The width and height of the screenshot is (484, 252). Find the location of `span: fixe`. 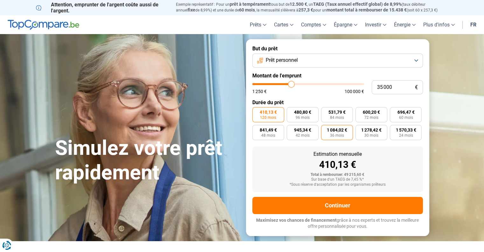

span: fixe is located at coordinates (191, 10).